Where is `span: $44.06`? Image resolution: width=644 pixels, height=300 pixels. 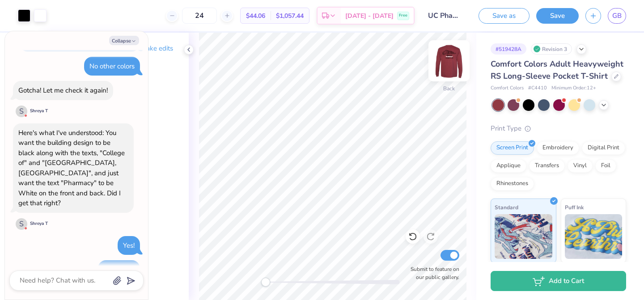 span: $44.06 is located at coordinates (255, 16).